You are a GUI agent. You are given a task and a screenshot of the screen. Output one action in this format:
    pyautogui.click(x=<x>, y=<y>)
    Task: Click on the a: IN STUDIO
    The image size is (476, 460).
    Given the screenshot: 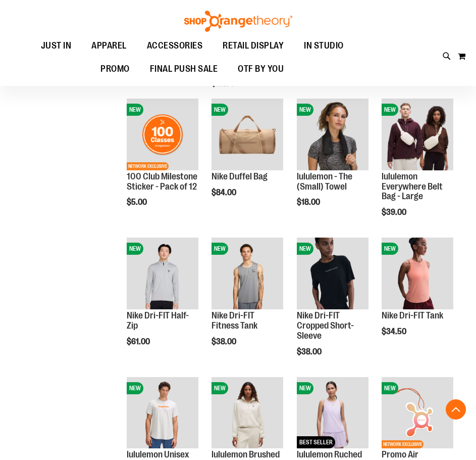 What is the action you would take?
    pyautogui.click(x=324, y=46)
    